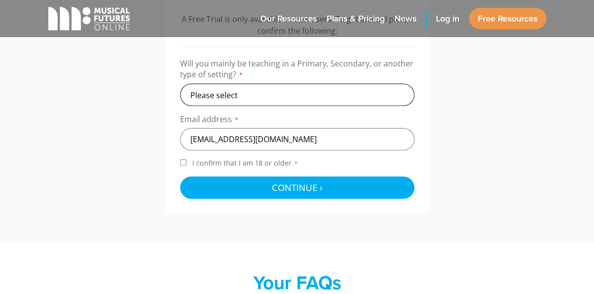 The height and width of the screenshot is (294, 594). Describe the element at coordinates (183, 162) in the screenshot. I see `input: I confirm that I am 18 or older*` at that location.